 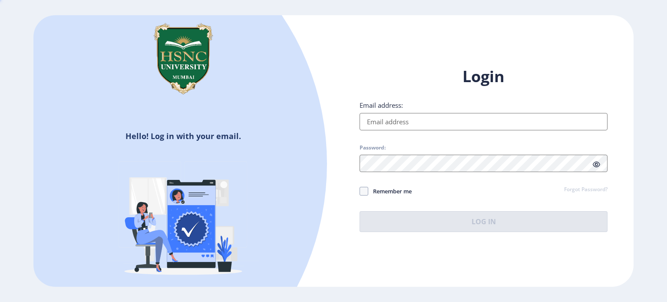 What do you see at coordinates (483, 122) in the screenshot?
I see `input: Email address` at bounding box center [483, 122].